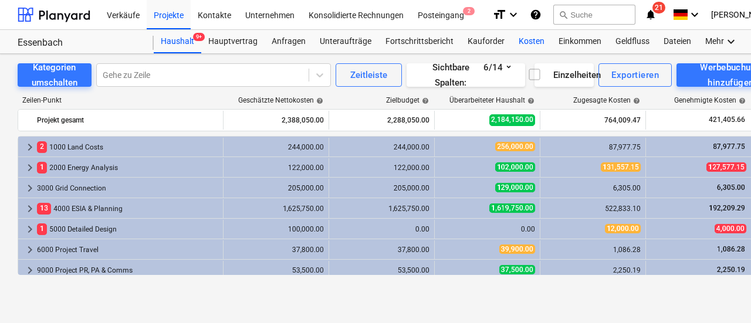  Describe the element at coordinates (659, 8) in the screenshot. I see `span: 21` at that location.